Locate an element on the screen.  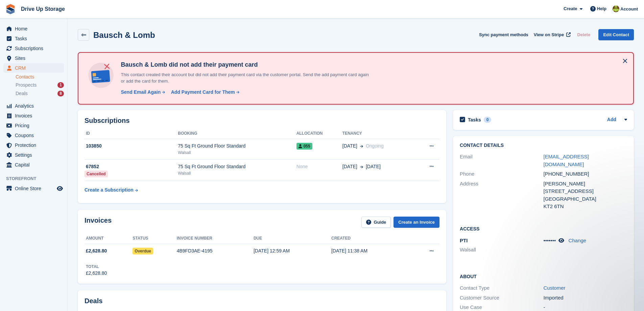
a: Edit Contact is located at coordinates (616, 34).